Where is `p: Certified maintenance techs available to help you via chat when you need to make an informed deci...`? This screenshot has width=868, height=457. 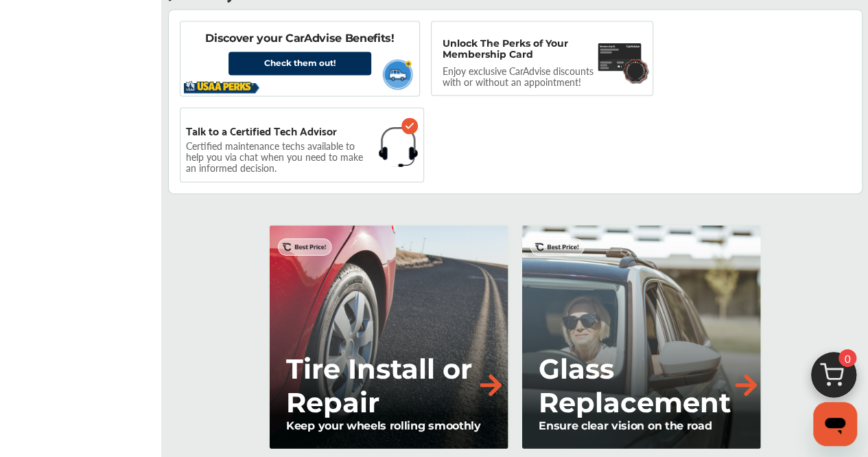
p: Certified maintenance techs available to help you via chat when you need to make an informed deci... is located at coordinates (279, 156).